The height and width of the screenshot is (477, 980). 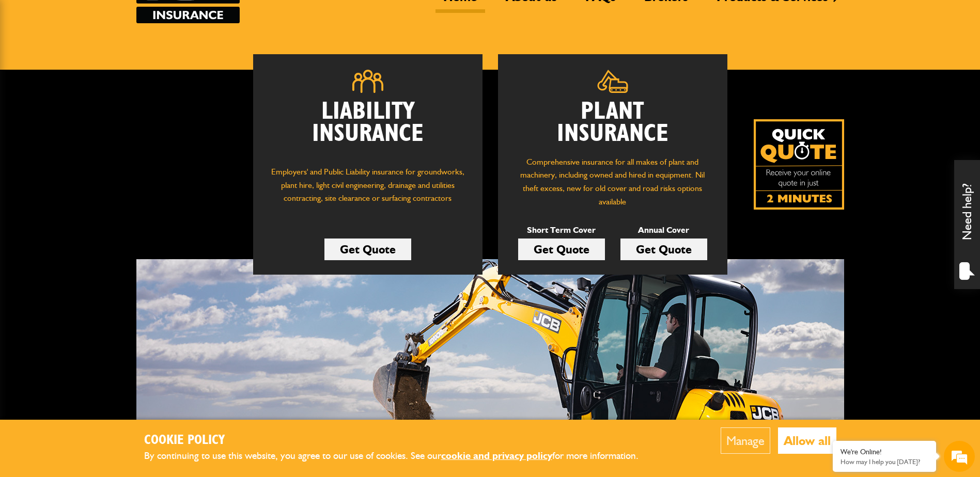 What do you see at coordinates (613, 182) in the screenshot?
I see `p: Comprehensive insurance for all makes of plant and machinery, including owned and hired in equipm...` at bounding box center [613, 182].